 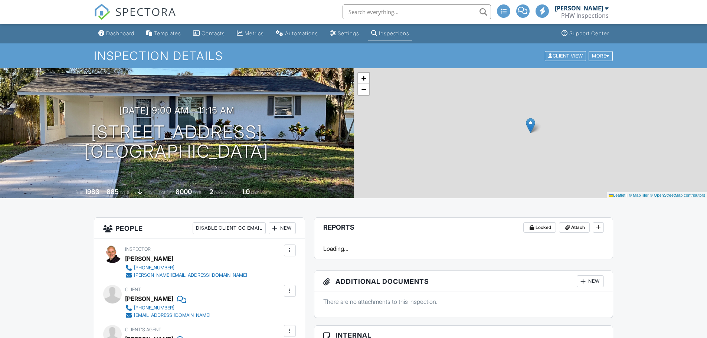 I want to click on img: Marker, so click(x=531, y=126).